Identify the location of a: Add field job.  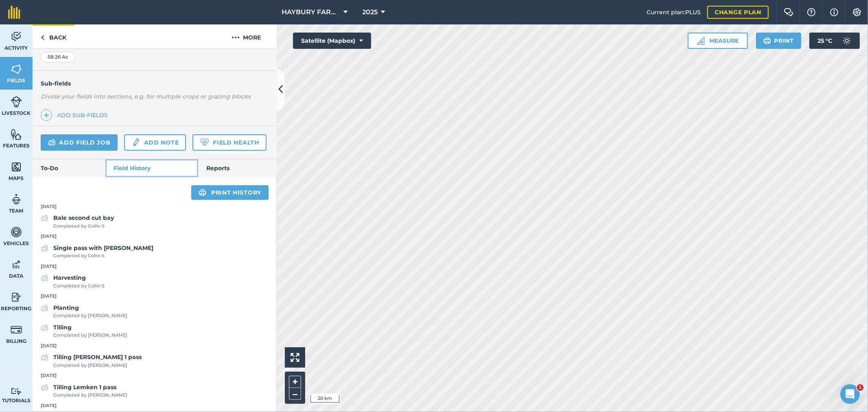
(79, 143).